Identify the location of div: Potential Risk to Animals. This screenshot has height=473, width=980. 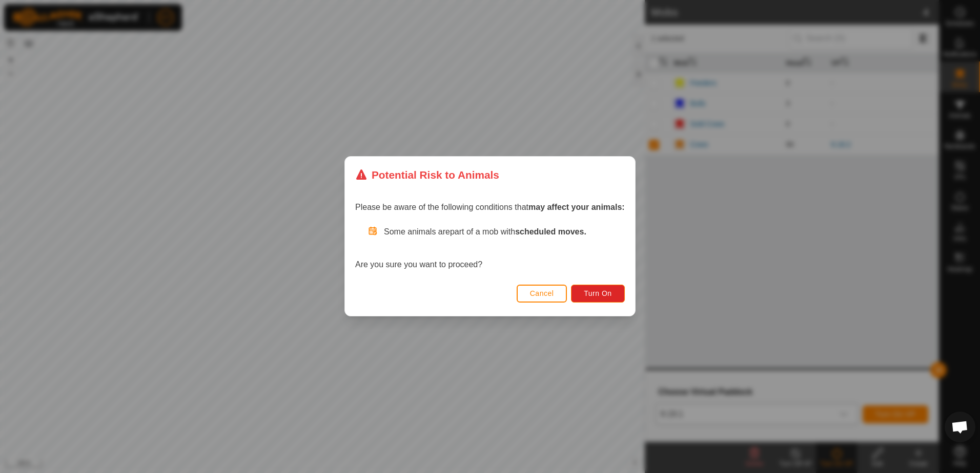
(427, 174).